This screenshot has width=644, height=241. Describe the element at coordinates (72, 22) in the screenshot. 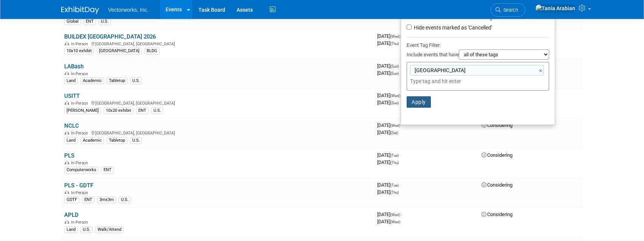

I see `div: Global` at that location.